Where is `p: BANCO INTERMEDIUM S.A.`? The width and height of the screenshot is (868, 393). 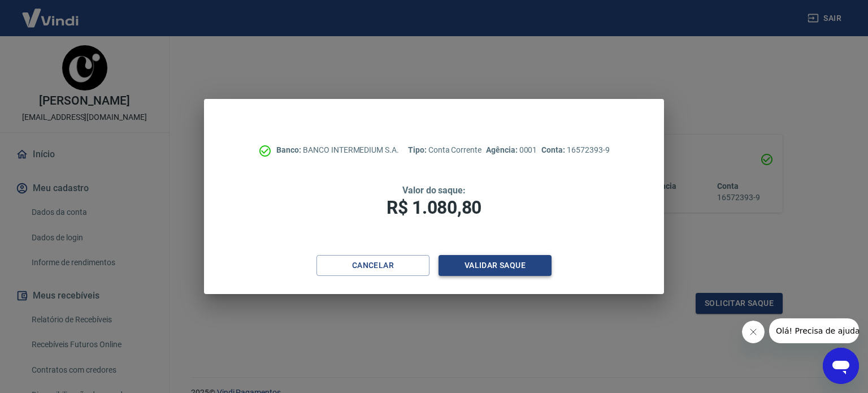
p: BANCO INTERMEDIUM S.A. is located at coordinates (337, 150).